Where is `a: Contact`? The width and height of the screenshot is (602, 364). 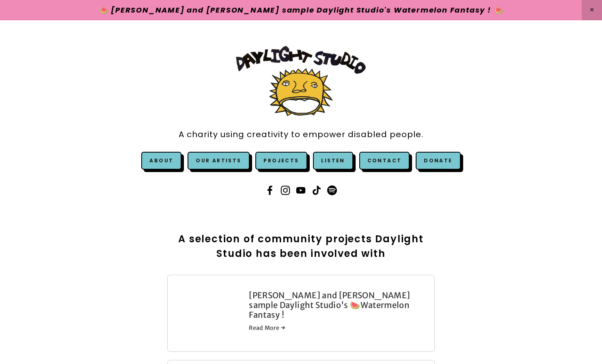 a: Contact is located at coordinates (385, 161).